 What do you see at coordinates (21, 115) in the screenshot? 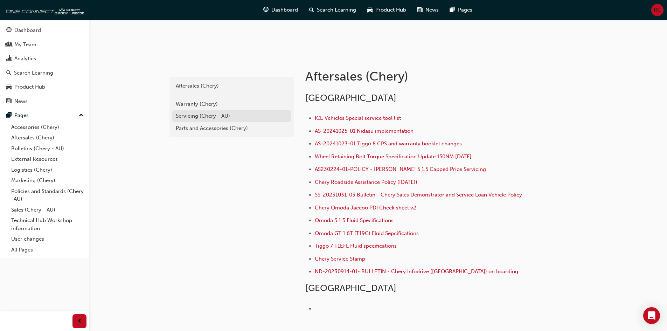
I see `div: Pages` at bounding box center [21, 115].